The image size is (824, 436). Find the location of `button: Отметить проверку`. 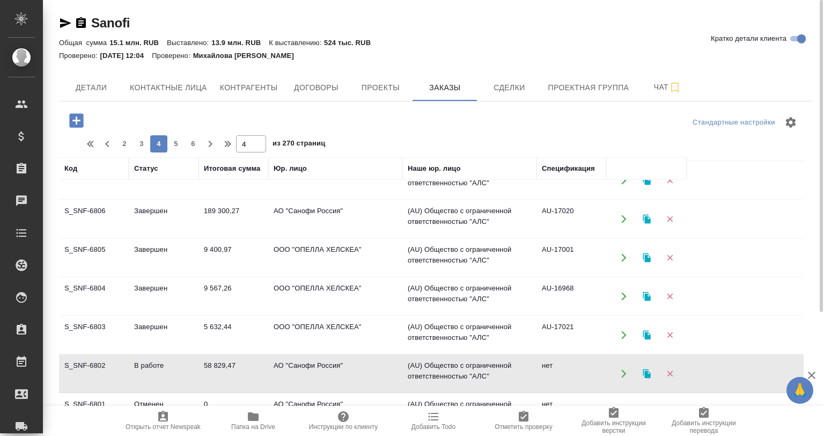

button: Отметить проверку is located at coordinates (524, 421).